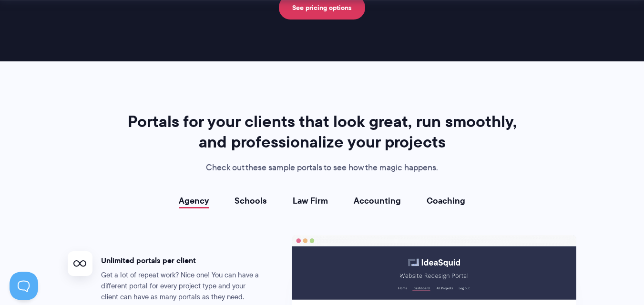 The height and width of the screenshot is (305, 644). I want to click on h2: Portals for your clients that look great, run smoothly, and professionalize your projects, so click(323, 132).